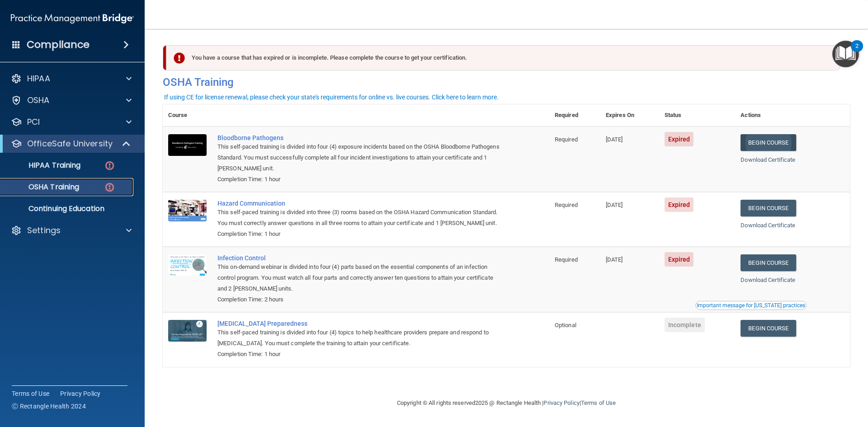 This screenshot has width=868, height=427. What do you see at coordinates (38, 100) in the screenshot?
I see `p: OSHA` at bounding box center [38, 100].